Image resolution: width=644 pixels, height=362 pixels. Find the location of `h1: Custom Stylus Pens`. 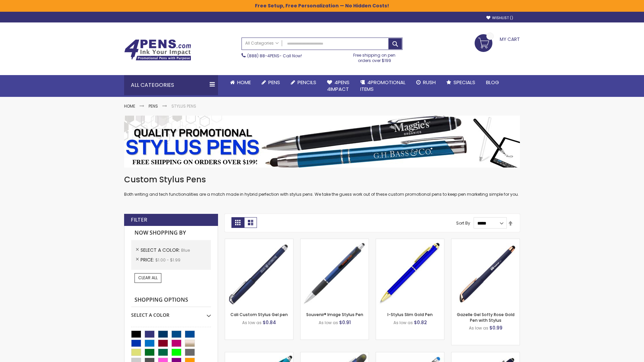

h1: Custom Stylus Pens is located at coordinates (322, 179).